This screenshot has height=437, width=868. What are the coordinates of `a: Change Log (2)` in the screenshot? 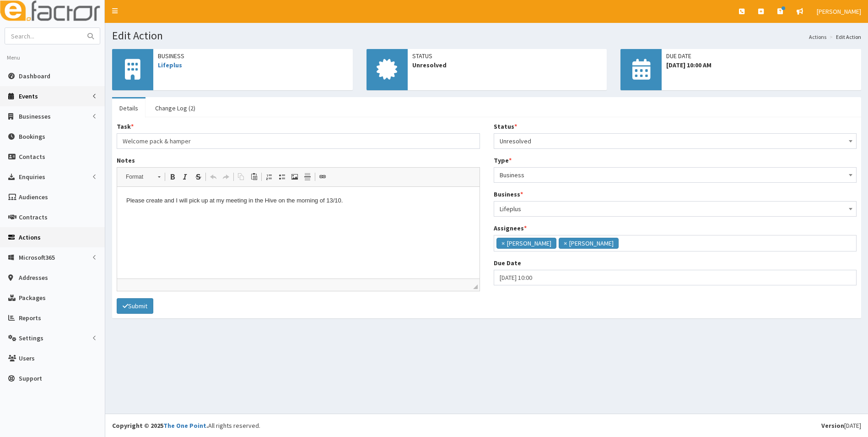 It's located at (175, 108).